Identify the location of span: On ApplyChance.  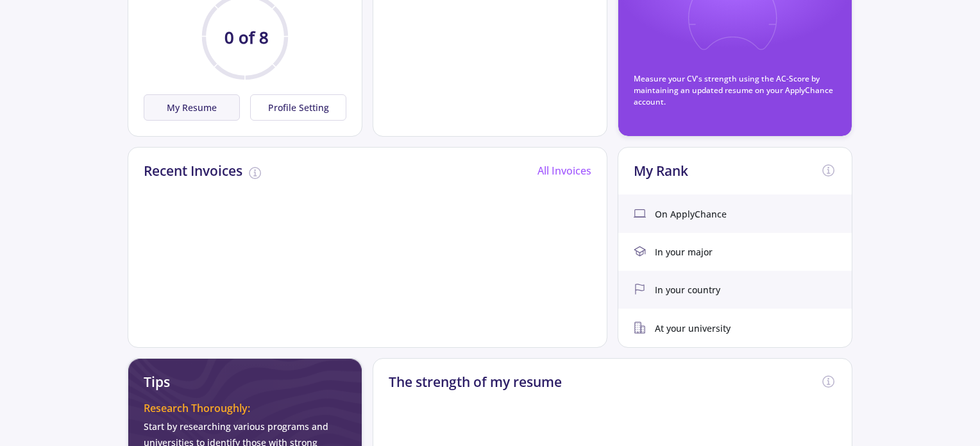
(691, 214).